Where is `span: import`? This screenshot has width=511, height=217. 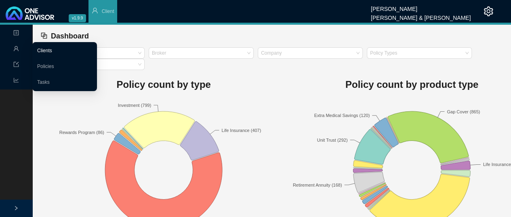 span: import is located at coordinates (16, 65).